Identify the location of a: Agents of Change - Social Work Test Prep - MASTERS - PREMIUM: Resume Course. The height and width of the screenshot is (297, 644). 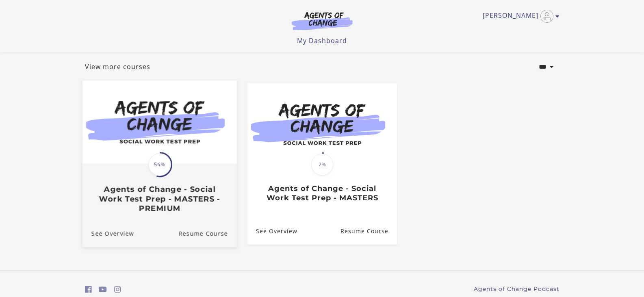
(207, 233).